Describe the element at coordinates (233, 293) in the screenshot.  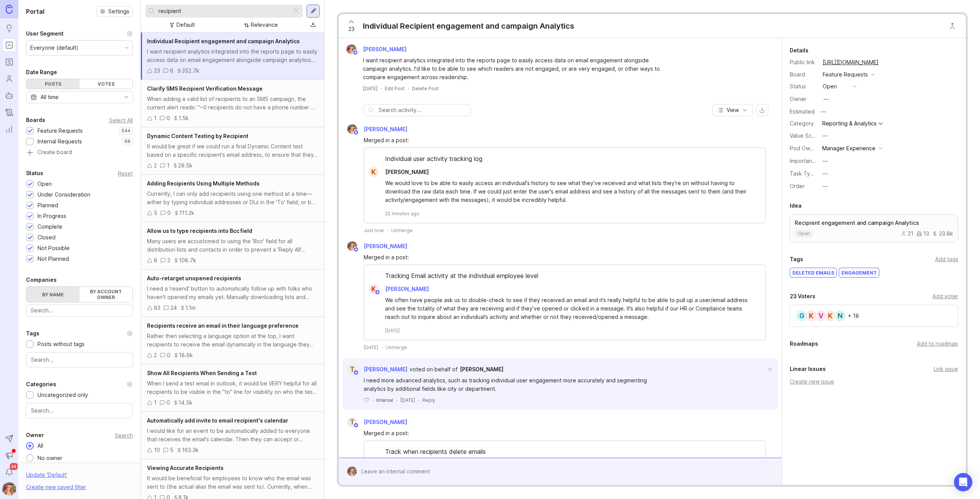
I see `a: Auto-retarget unopened recipientsI need a 'resend' button to automatically follow up with folks w...` at that location.